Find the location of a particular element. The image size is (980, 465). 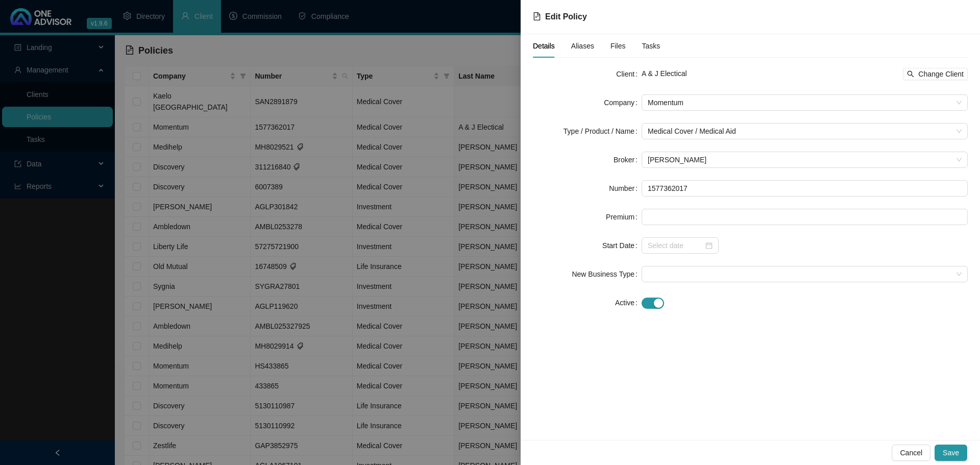

button: Cancel is located at coordinates (911, 453).